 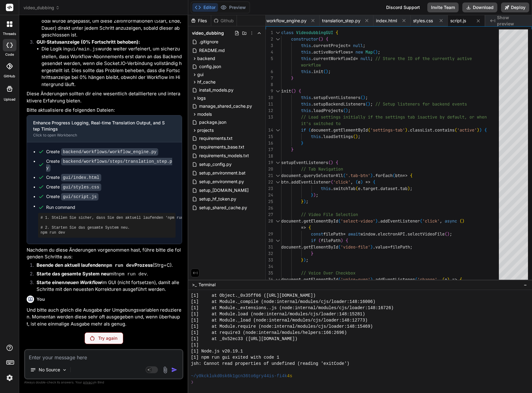 What do you see at coordinates (270, 215) in the screenshot?
I see `div: 27` at bounding box center [270, 215].